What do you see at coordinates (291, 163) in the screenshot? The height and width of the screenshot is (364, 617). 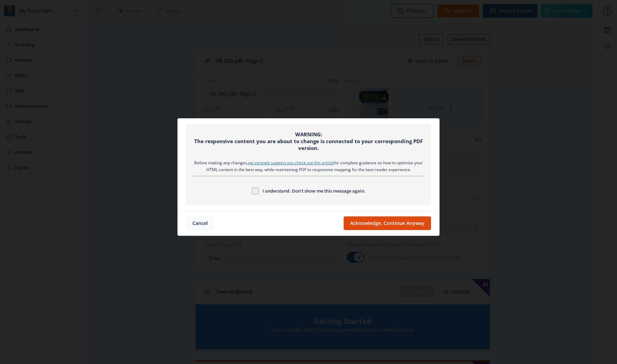 I see `a: we strongly suggest you check out this article` at bounding box center [291, 163].